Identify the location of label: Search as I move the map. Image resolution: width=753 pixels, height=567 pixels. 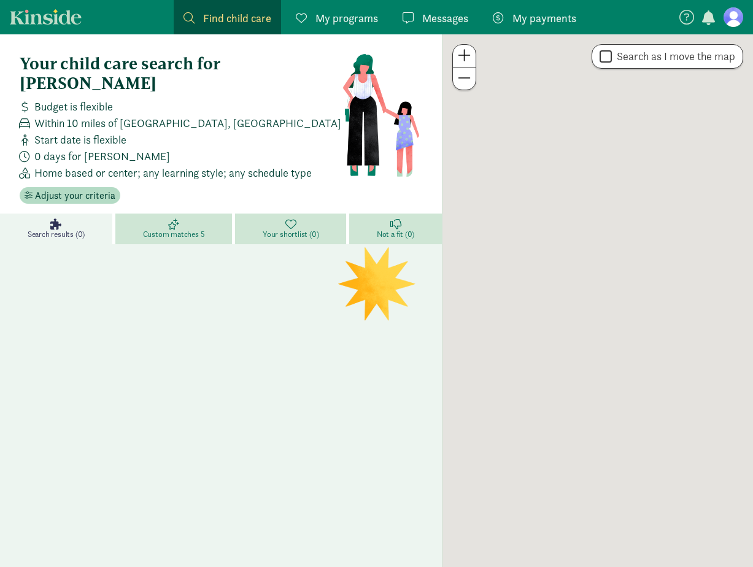
(673, 56).